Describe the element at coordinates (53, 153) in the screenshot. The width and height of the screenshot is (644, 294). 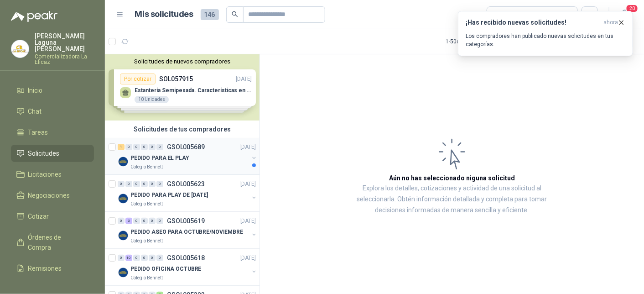
I see `a: Solicitudes` at that location.